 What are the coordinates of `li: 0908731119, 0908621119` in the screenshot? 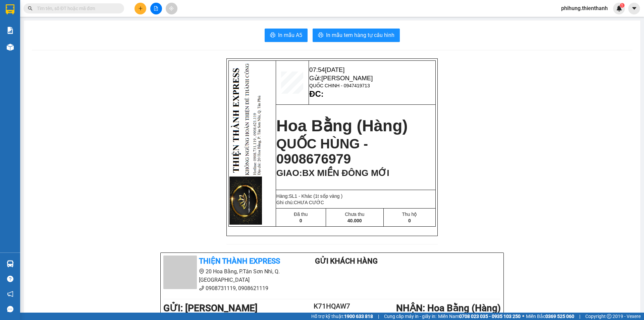 It's located at (226, 288).